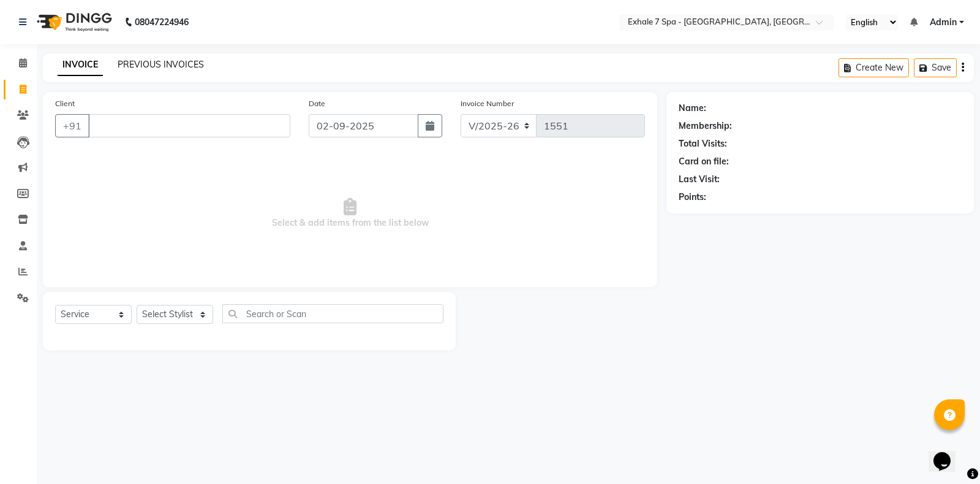 Image resolution: width=980 pixels, height=484 pixels. What do you see at coordinates (692, 196) in the screenshot?
I see `div: Points:` at bounding box center [692, 196].